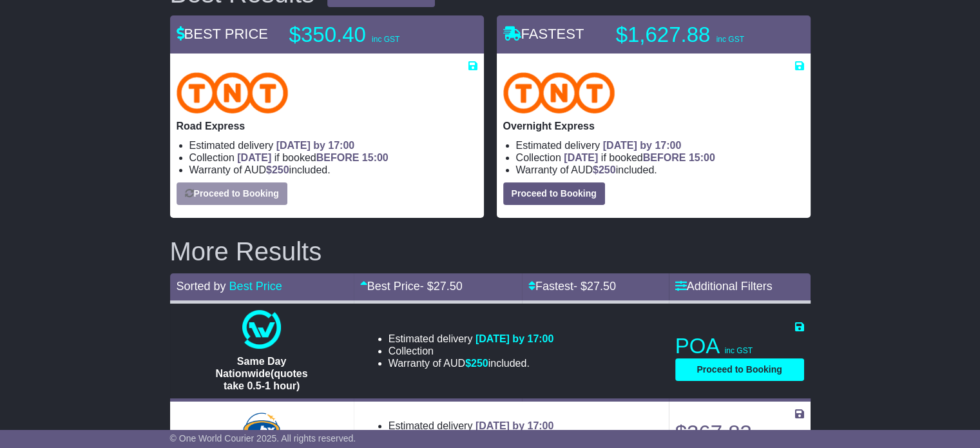  Describe the element at coordinates (724, 286) in the screenshot. I see `a: Additional Filters` at that location.